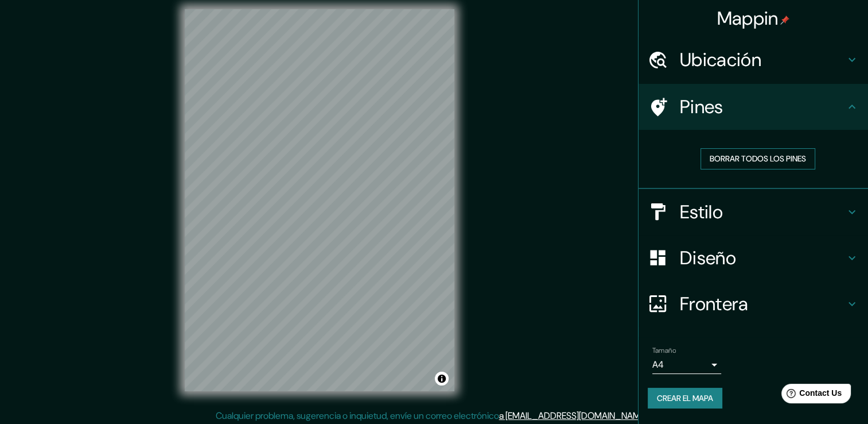 The image size is (868, 424). I want to click on div: A4, so click(687, 365).